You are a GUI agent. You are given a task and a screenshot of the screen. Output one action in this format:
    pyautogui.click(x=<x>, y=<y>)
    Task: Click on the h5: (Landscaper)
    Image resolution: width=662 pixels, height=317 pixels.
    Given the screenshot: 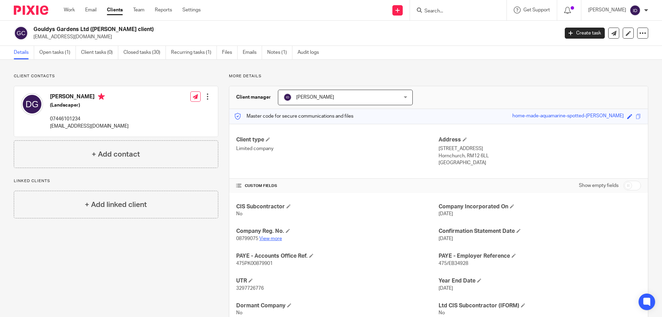 What is the action you would take?
    pyautogui.click(x=89, y=105)
    